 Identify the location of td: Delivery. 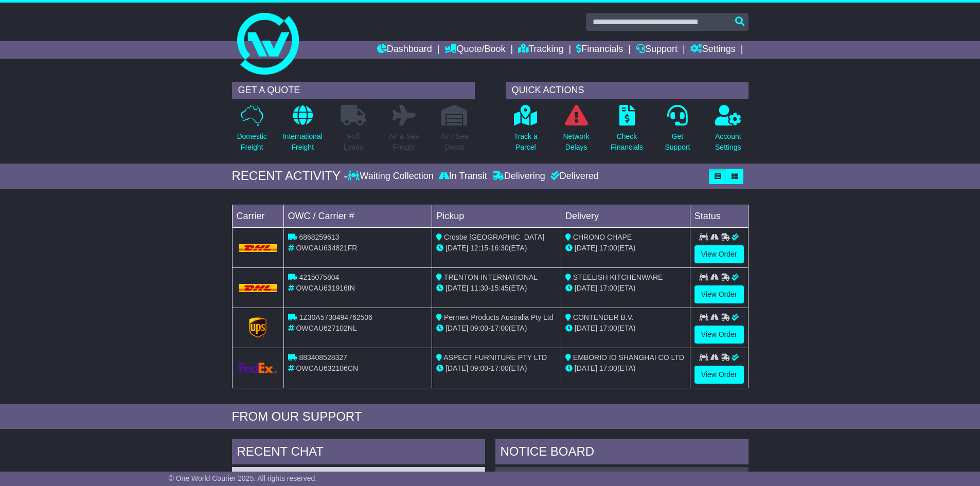
(625, 216).